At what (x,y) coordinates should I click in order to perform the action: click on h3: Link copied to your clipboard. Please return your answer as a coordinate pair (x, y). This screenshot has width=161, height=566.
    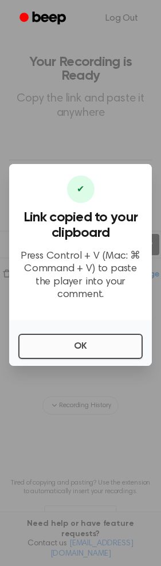
    Looking at the image, I should click on (80, 225).